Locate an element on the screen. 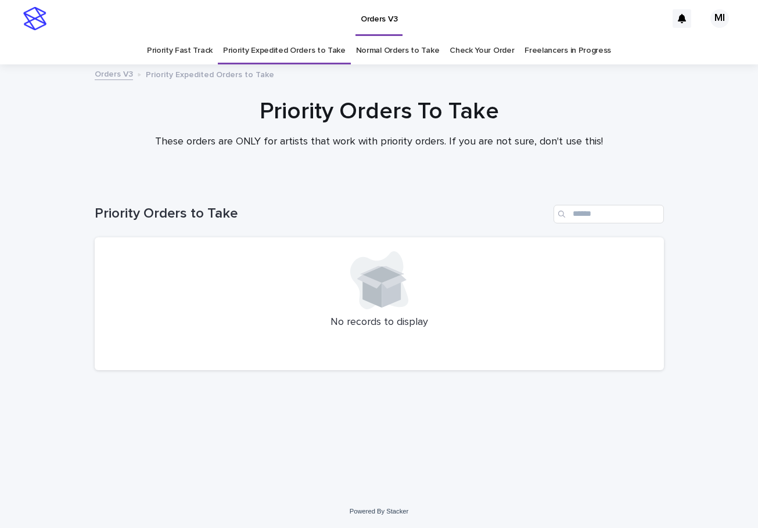 This screenshot has height=528, width=758. a: Priority Fast Track is located at coordinates (179, 51).